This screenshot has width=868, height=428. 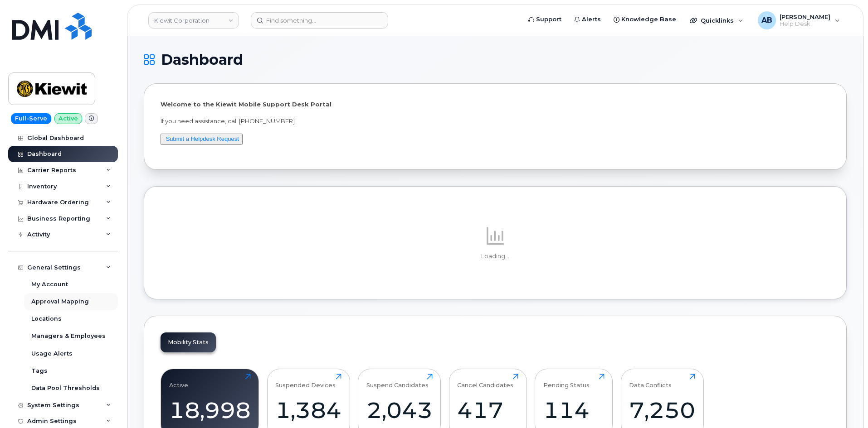 I want to click on button: Submit a Helpdesk Request, so click(x=201, y=139).